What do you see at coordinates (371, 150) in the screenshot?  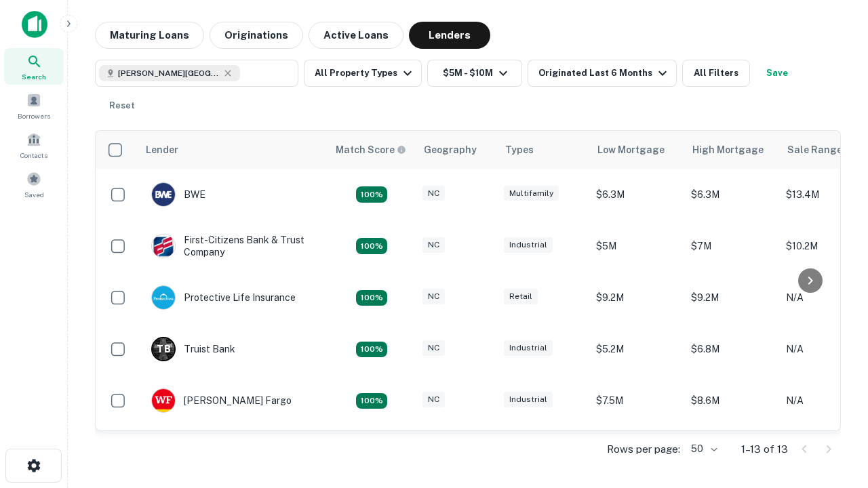 I see `th: Capitalize uses an advanced AI algorithm to match your search with the best lender. The match sco...` at bounding box center [371, 150].